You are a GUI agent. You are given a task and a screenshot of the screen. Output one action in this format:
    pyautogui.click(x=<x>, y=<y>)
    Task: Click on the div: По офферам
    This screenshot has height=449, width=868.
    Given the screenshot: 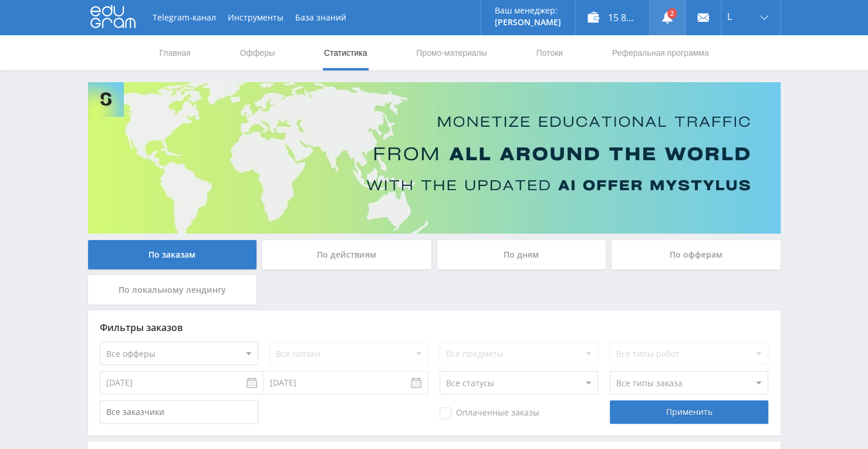 What is the action you would take?
    pyautogui.click(x=696, y=255)
    